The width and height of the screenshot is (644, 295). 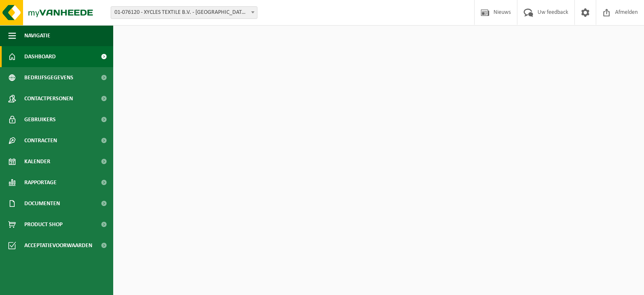 I want to click on span: Navigatie, so click(x=37, y=36).